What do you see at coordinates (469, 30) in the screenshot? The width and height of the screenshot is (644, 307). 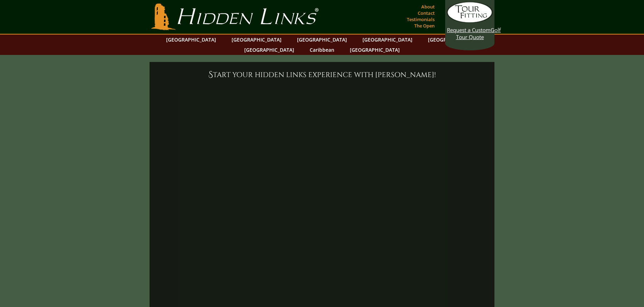 I see `span: Request a Custom` at bounding box center [469, 30].